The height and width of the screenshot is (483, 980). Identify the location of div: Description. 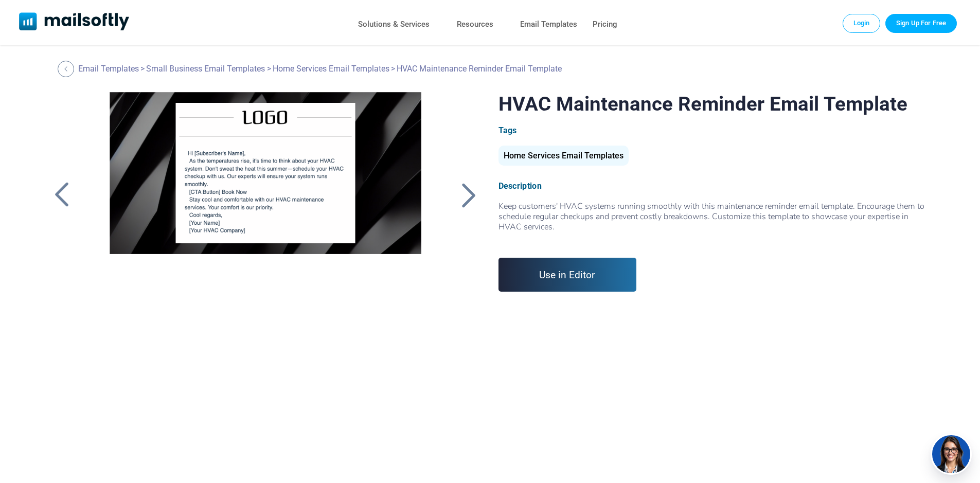
(715, 186).